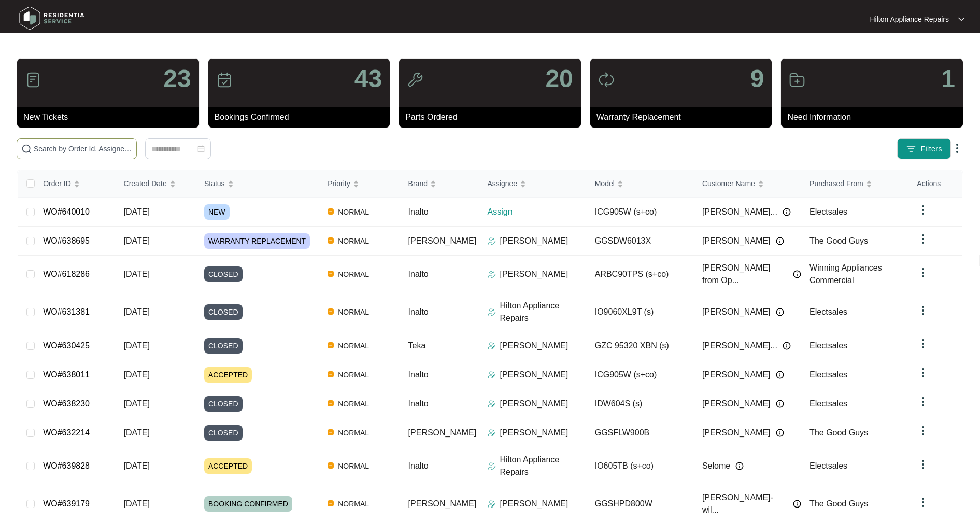  What do you see at coordinates (559, 79) in the screenshot?
I see `p: 20` at bounding box center [559, 79].